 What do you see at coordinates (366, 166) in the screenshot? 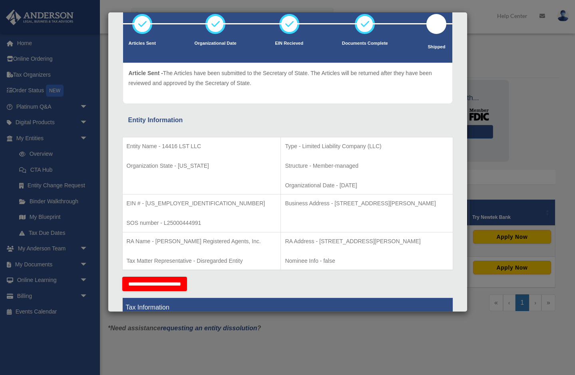
I see `p: Structure - Member-managed` at bounding box center [366, 166].